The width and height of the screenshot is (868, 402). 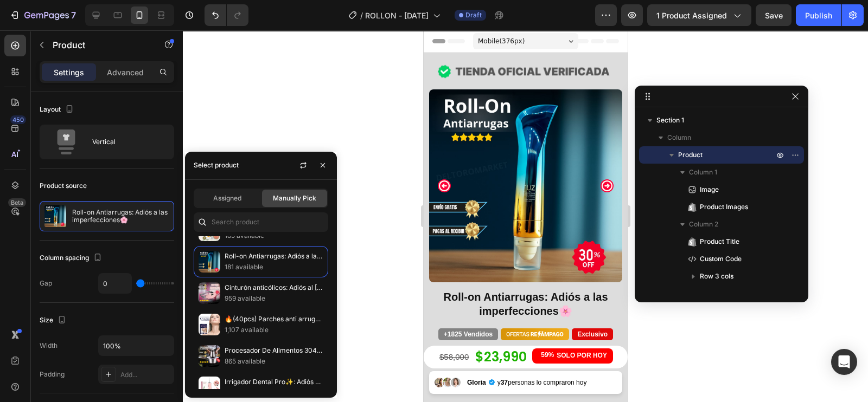 I want to click on span: Row 3 cols, so click(x=717, y=276).